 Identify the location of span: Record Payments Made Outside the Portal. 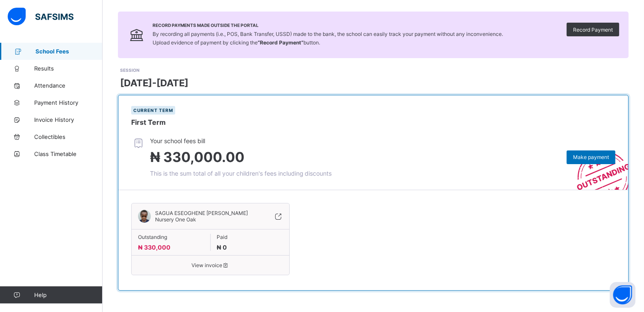
(328, 25).